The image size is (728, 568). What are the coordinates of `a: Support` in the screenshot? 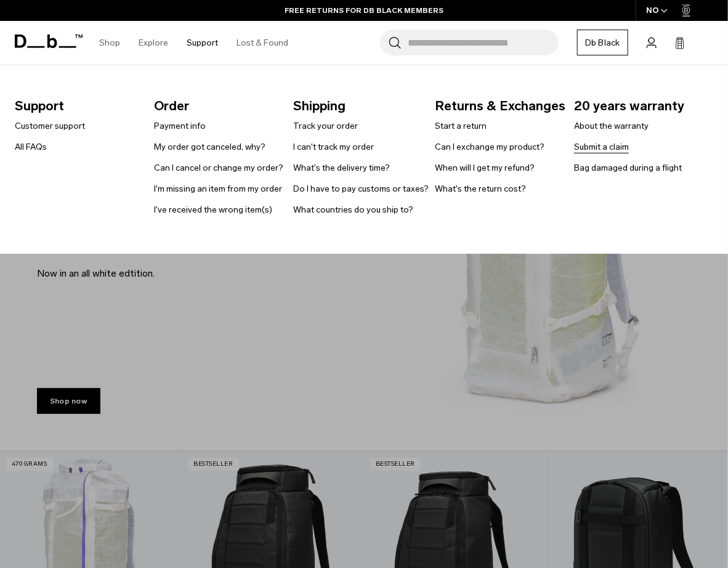 It's located at (202, 43).